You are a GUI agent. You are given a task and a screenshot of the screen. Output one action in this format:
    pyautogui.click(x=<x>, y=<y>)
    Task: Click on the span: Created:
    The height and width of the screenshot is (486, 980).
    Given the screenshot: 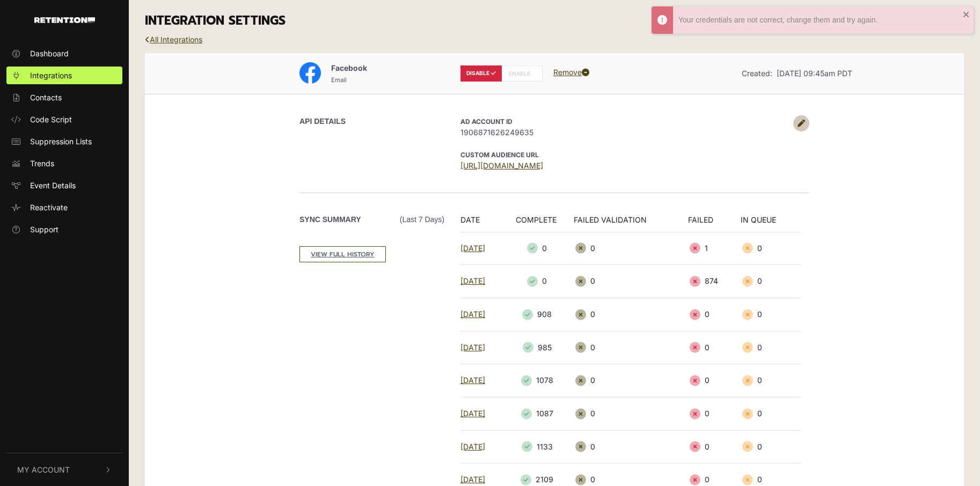 What is the action you would take?
    pyautogui.click(x=756, y=73)
    